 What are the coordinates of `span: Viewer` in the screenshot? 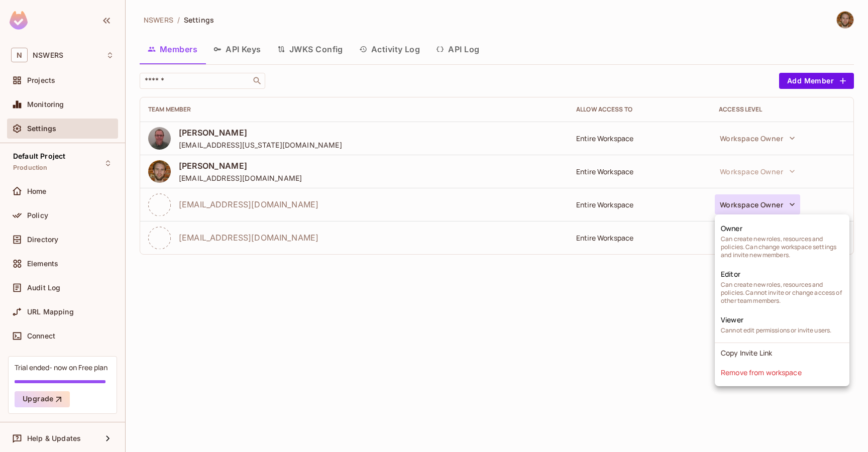 It's located at (732, 319).